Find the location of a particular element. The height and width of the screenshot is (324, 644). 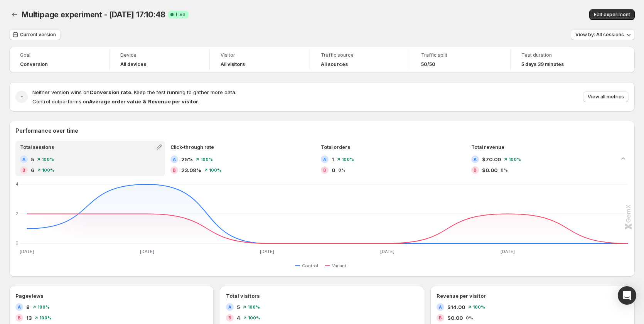

span: 0 is located at coordinates (334, 170).